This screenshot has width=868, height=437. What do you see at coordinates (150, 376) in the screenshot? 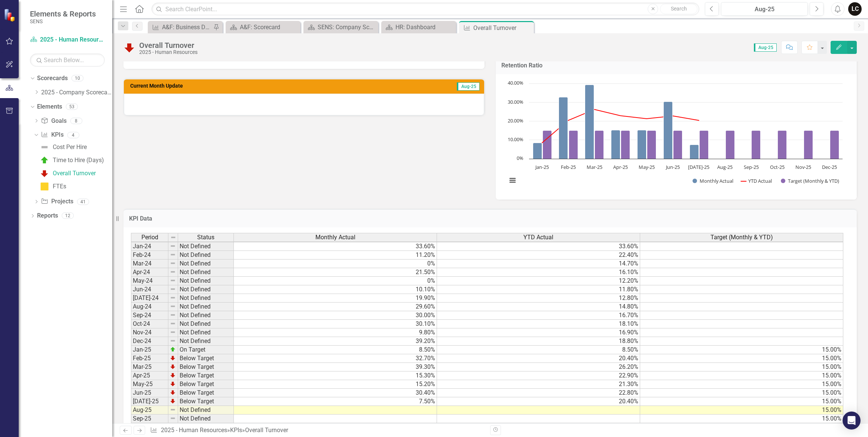
I see `td: Apr-25` at bounding box center [150, 376].